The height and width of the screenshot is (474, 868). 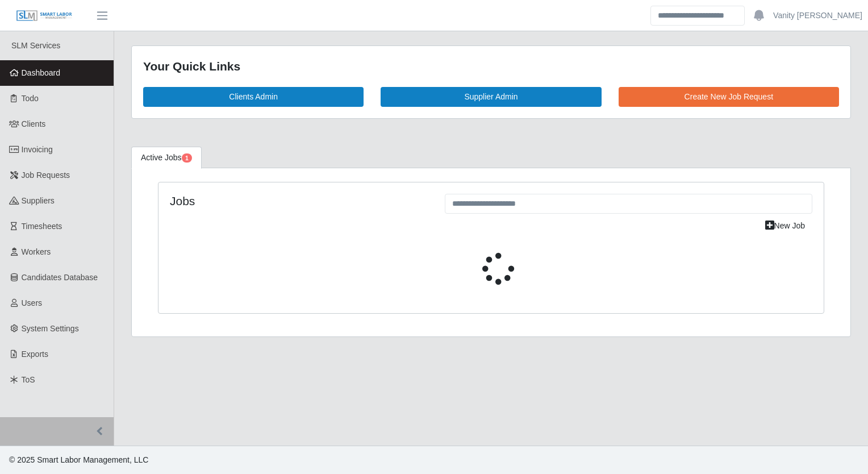 I want to click on span: SLM Services, so click(x=36, y=45).